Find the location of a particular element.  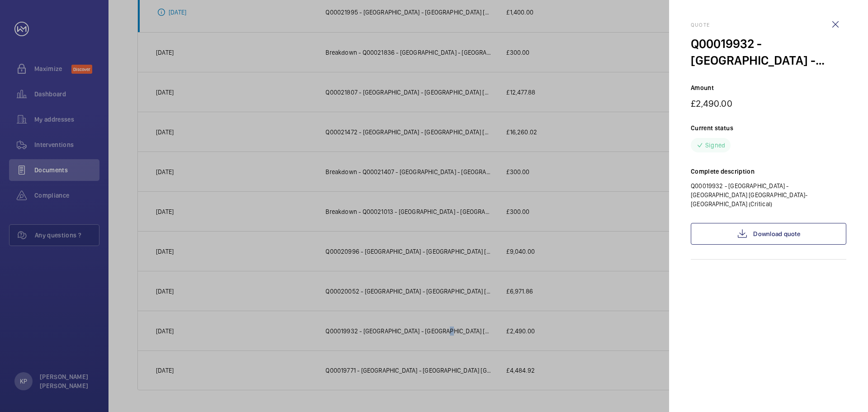

p: £2,490.00 is located at coordinates (769, 103).